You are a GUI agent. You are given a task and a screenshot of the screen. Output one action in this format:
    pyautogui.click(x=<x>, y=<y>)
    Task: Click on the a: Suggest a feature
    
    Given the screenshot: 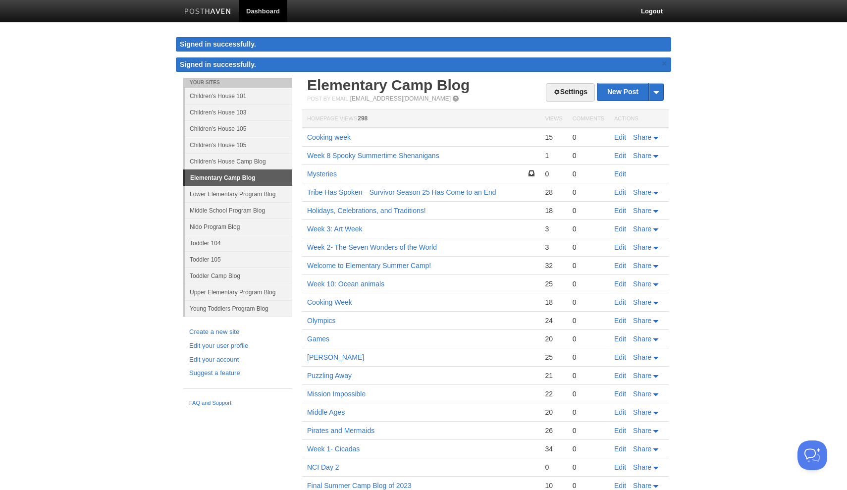 What is the action you would take?
    pyautogui.click(x=238, y=373)
    